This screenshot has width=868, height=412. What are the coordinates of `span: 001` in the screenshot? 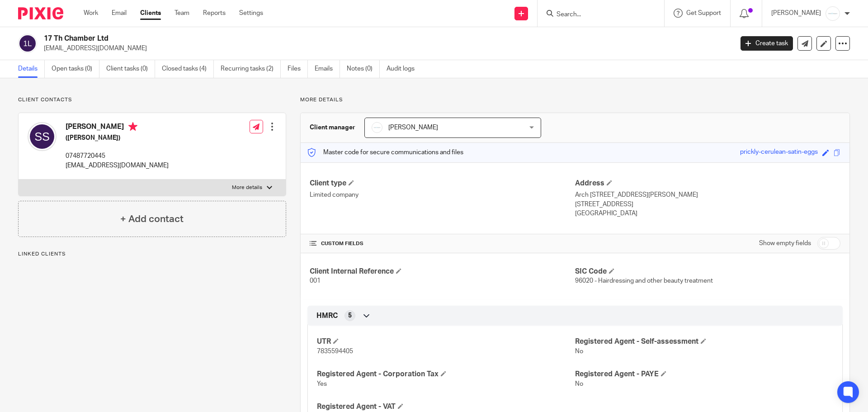 It's located at (315, 281).